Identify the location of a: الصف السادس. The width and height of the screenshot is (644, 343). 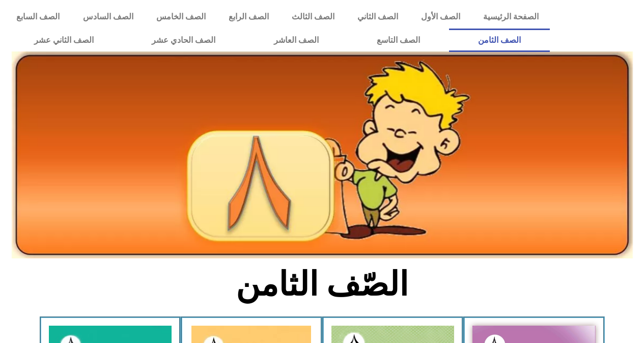
(108, 17).